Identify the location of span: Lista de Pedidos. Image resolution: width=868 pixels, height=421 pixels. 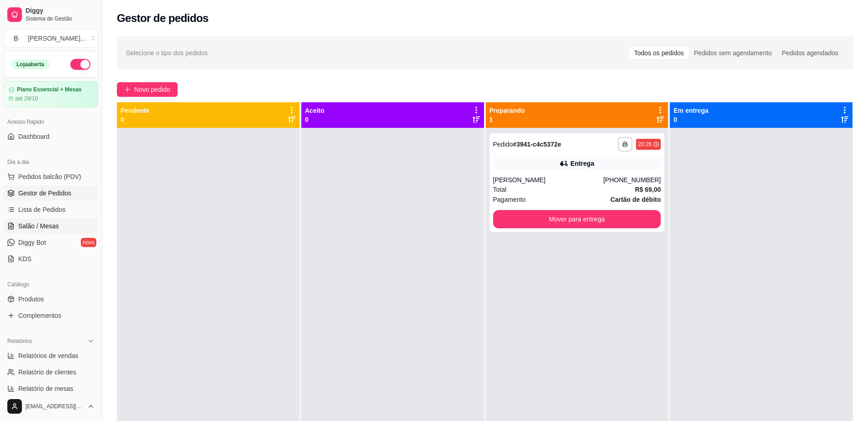
(42, 210).